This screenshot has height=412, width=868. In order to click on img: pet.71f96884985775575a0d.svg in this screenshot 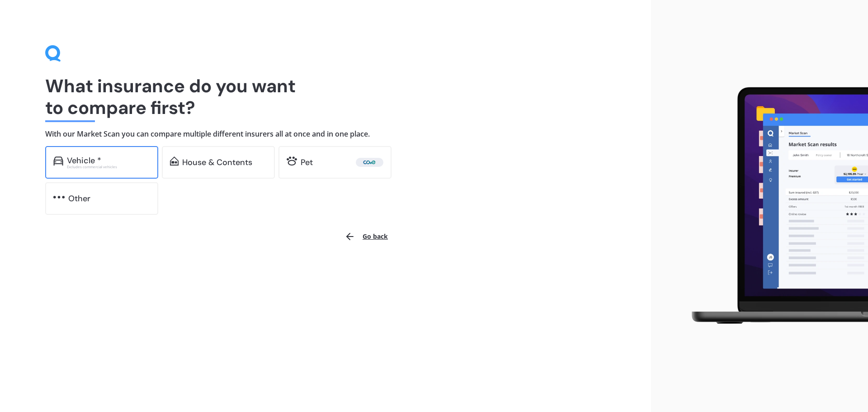, I will do `click(292, 161)`.